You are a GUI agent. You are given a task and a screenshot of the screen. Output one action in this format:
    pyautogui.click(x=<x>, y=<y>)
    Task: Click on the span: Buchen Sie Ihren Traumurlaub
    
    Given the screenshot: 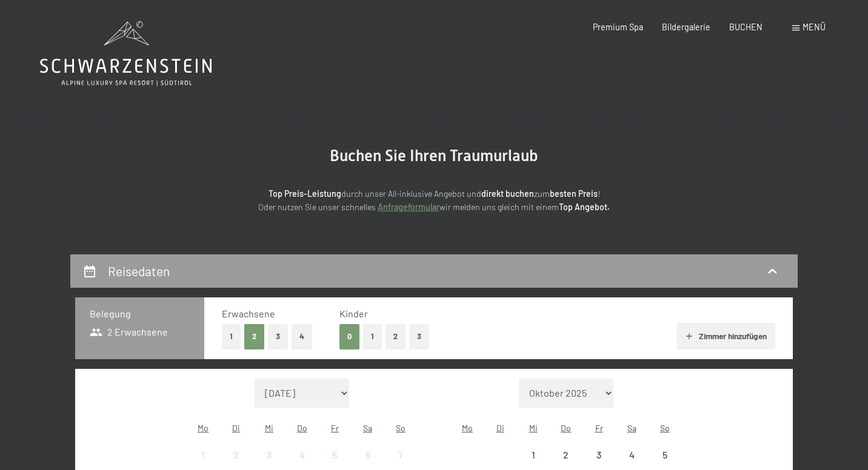 What is the action you would take?
    pyautogui.click(x=434, y=156)
    